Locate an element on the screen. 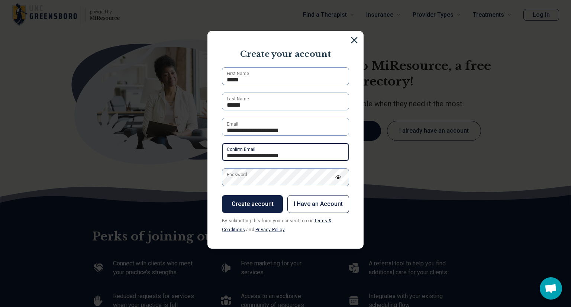 The height and width of the screenshot is (307, 571). label: Confirm Email is located at coordinates (241, 149).